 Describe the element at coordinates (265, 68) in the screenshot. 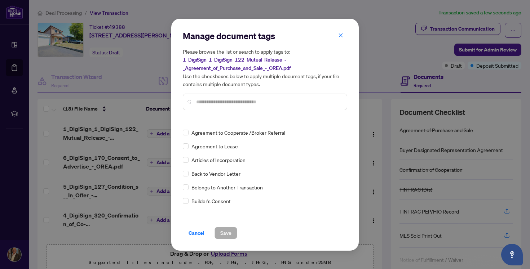

I see `h5: Please browse the list or search to apply tags to: Use the checkboxes below to apply multiple doc...` at that location.